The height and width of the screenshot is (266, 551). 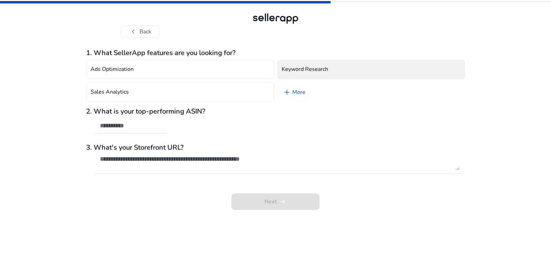 What do you see at coordinates (371, 70) in the screenshot?
I see `button: Keyword Research` at bounding box center [371, 70].